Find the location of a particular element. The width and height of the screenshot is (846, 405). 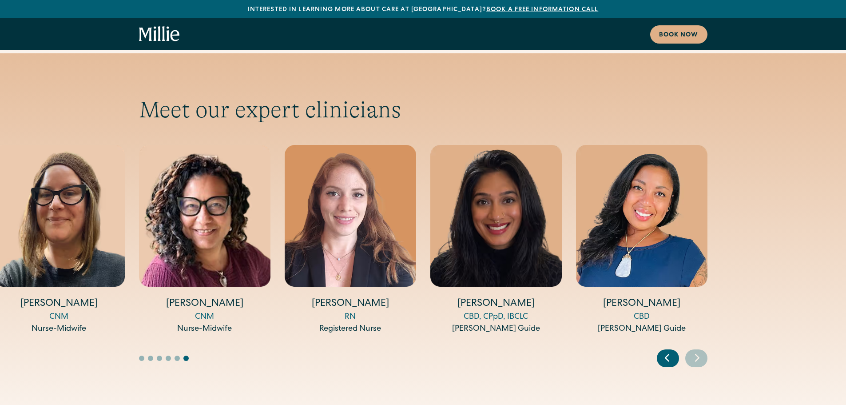

div: Book now is located at coordinates (679, 35).